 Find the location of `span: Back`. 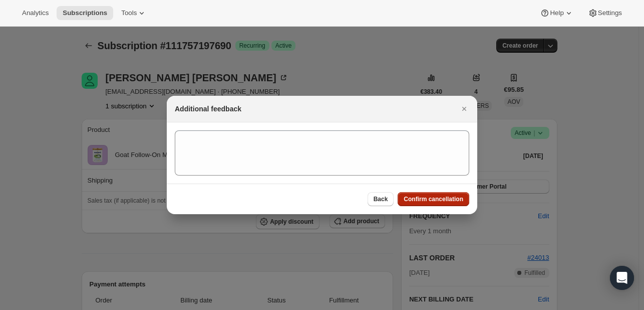

span: Back is located at coordinates (381, 199).